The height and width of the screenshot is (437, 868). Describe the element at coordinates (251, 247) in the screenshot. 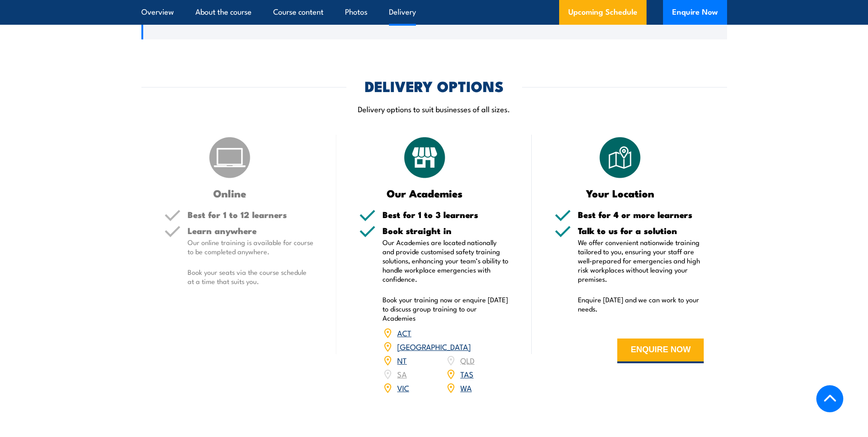

I see `p: Our online training is available for course to be completed anywhere.` at that location.